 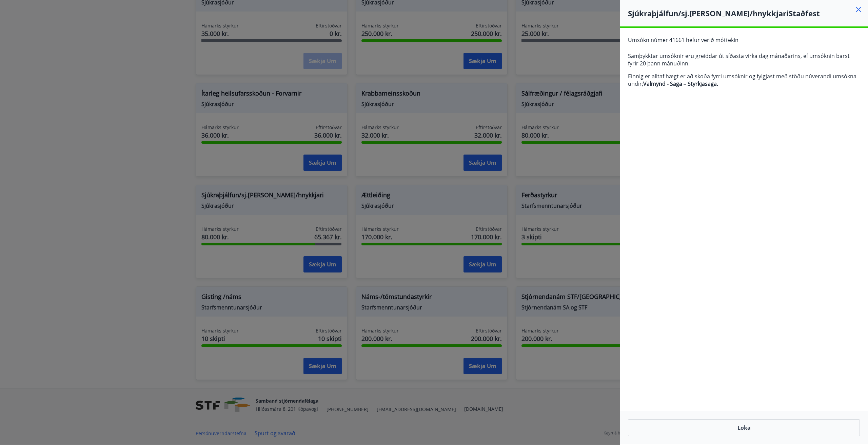 I want to click on p: Einnig er alltaf hægt er að skoða fyrri umsóknir og fylgjast með stöðu núverandi umsókna undir;, so click(x=744, y=80).